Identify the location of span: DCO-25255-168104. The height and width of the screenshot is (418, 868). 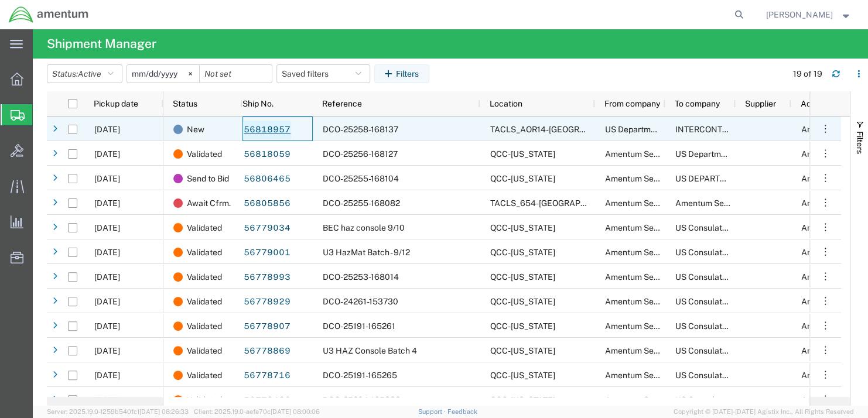
(361, 179).